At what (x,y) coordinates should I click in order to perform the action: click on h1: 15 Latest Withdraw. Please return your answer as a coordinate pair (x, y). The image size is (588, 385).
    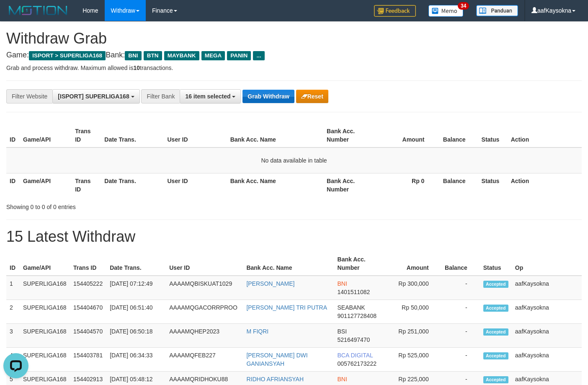
    Looking at the image, I should click on (294, 237).